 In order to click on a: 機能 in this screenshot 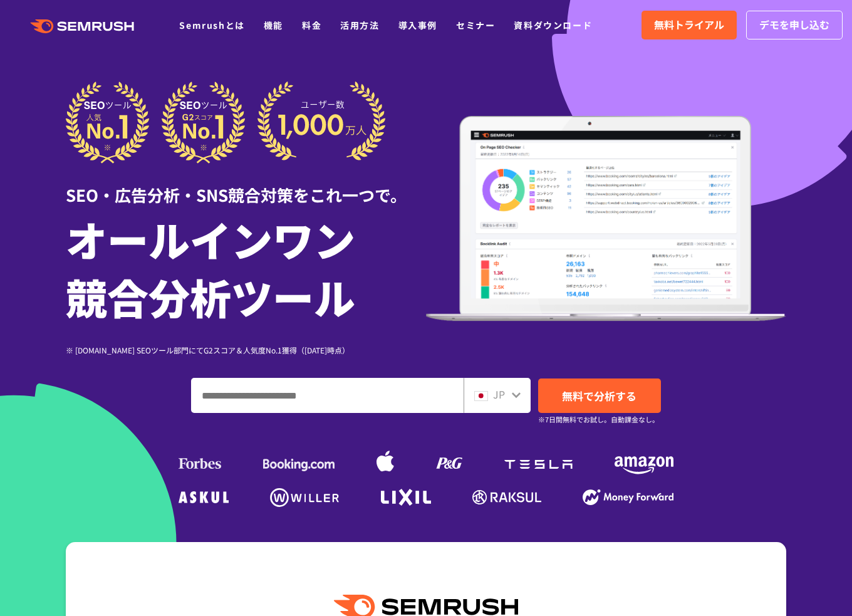, I will do `click(273, 25)`.